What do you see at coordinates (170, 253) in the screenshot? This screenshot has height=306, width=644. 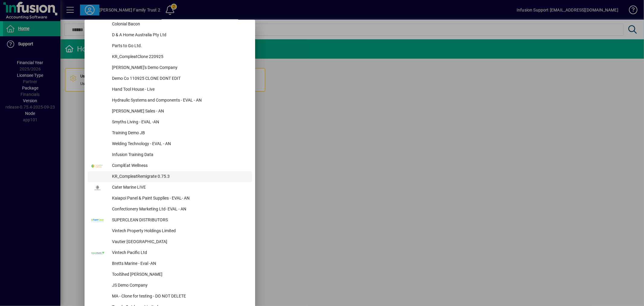 I see `button: Vintech Pacific Ltd` at bounding box center [170, 253].